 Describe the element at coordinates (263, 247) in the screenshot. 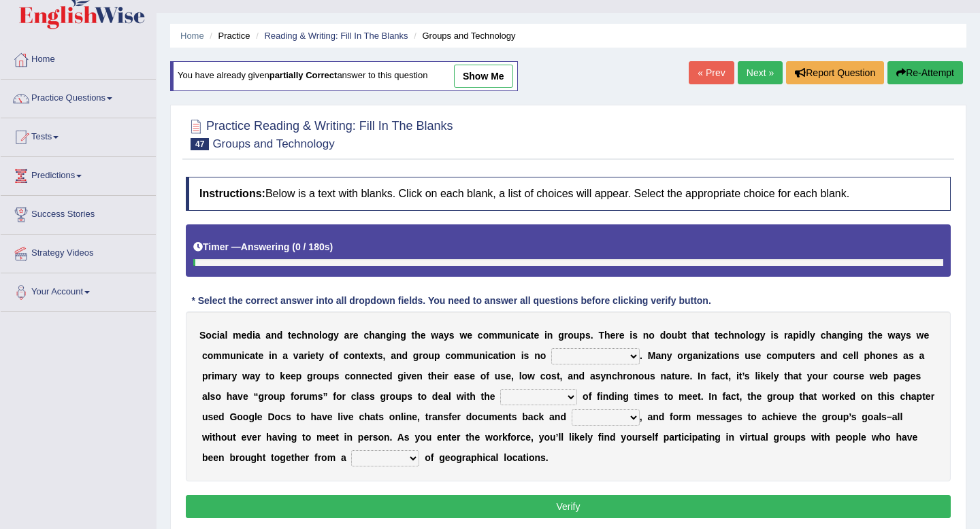

I see `h5: Timer —` at that location.